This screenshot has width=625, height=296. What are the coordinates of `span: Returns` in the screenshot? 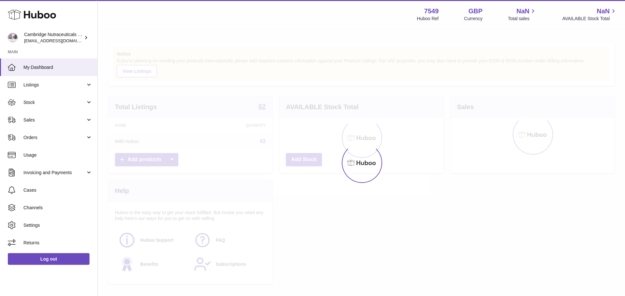 It's located at (58, 243).